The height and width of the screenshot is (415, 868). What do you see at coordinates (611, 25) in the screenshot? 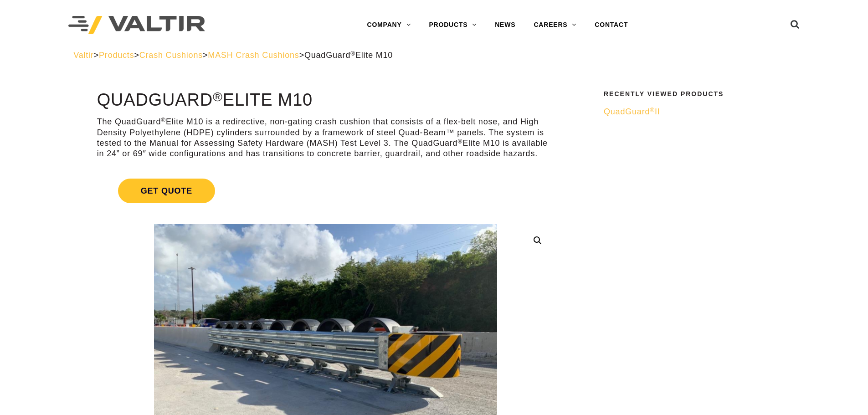
I see `a: CONTACT` at bounding box center [611, 25].